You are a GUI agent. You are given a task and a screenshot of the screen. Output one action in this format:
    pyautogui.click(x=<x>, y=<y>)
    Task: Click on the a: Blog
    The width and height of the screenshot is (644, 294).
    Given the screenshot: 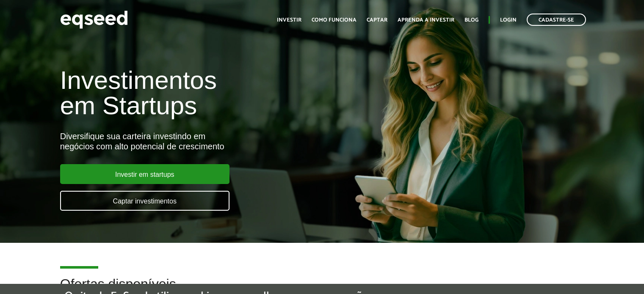 What is the action you would take?
    pyautogui.click(x=471, y=20)
    